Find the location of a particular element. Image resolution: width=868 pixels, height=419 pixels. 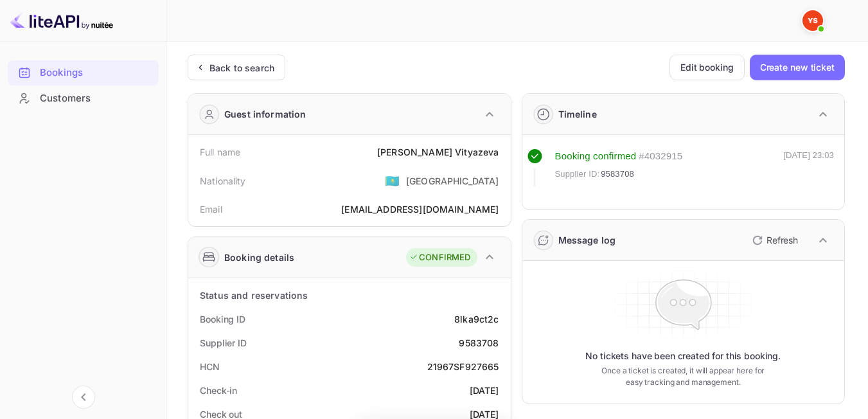

p: Once a ticket is created, it will appear here for easy tracking and management. is located at coordinates (683, 376).